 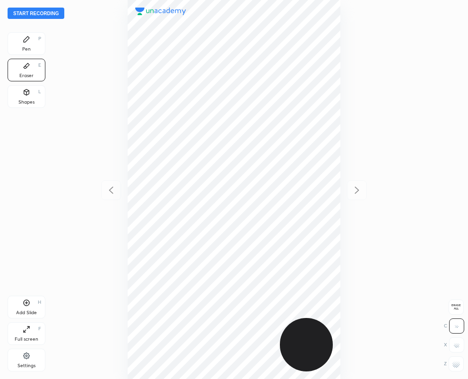 I want to click on div: C, so click(x=454, y=326).